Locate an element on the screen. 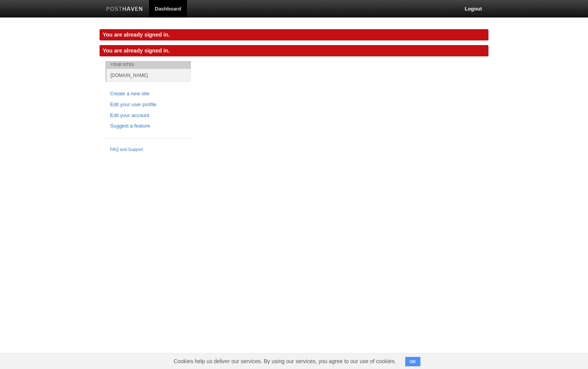  a: FAQ and Support is located at coordinates (148, 150).